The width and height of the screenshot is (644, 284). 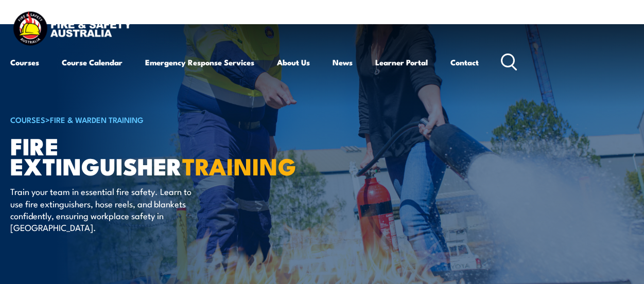 What do you see at coordinates (342, 62) in the screenshot?
I see `a: News` at bounding box center [342, 62].